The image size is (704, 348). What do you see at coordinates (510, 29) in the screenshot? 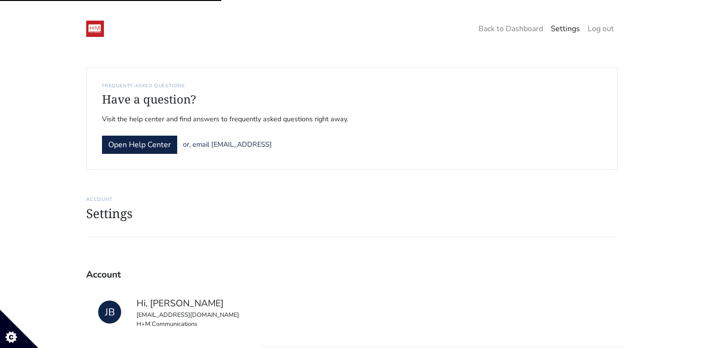
I see `a: Back to Dashboard` at bounding box center [510, 29].